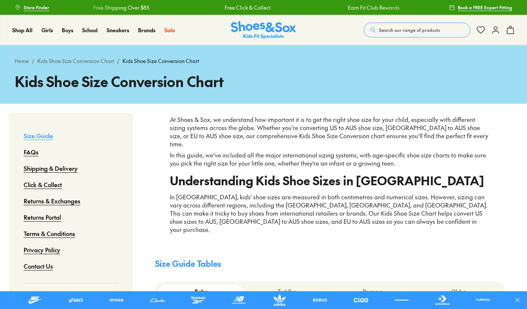 The image size is (527, 309). I want to click on a: Free Click & Collect, so click(247, 7).